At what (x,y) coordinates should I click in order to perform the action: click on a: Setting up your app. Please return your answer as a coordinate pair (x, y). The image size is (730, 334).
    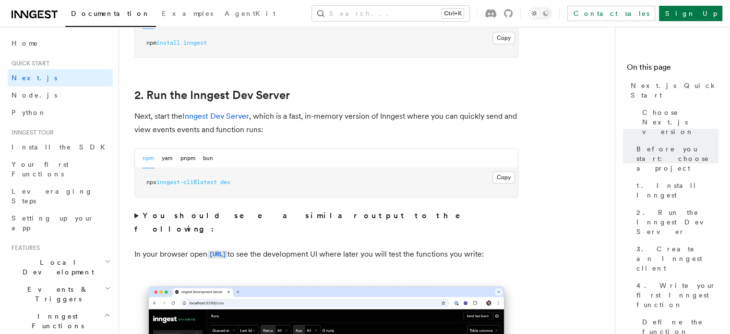
    Looking at the image, I should click on (60, 223).